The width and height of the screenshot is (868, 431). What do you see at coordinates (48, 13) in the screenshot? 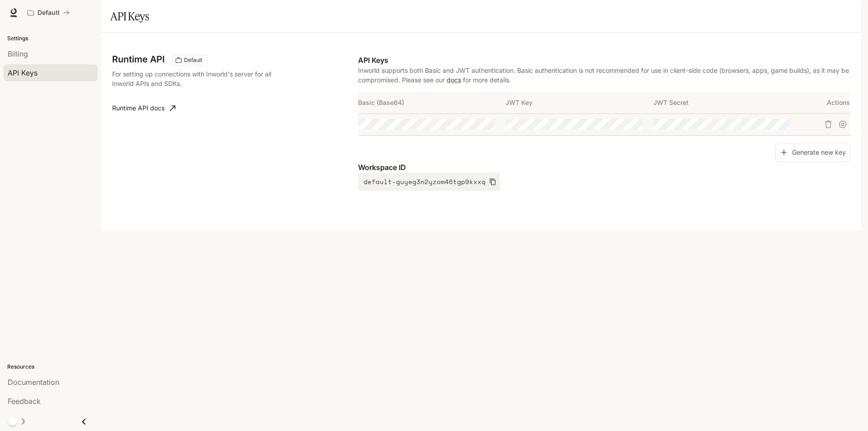
I see `button: All workspaces` at bounding box center [48, 13].